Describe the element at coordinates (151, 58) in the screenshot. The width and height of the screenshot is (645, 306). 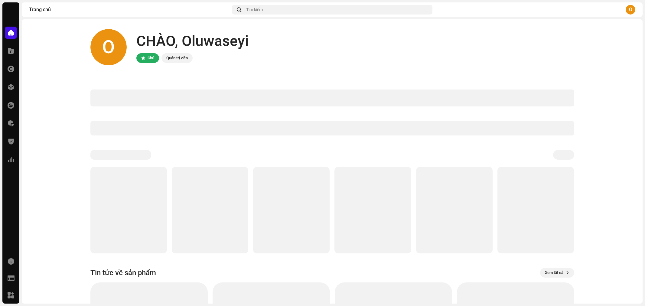
I see `div: Chủ` at that location.